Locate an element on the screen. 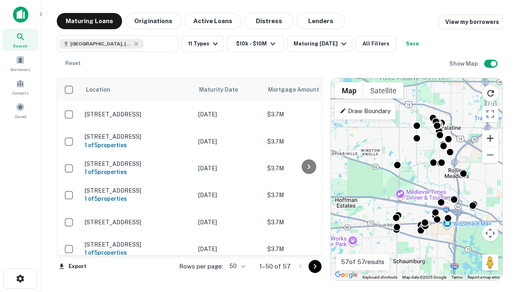 Image resolution: width=519 pixels, height=292 pixels. button: Toggle fullscreen view is located at coordinates (490, 114).